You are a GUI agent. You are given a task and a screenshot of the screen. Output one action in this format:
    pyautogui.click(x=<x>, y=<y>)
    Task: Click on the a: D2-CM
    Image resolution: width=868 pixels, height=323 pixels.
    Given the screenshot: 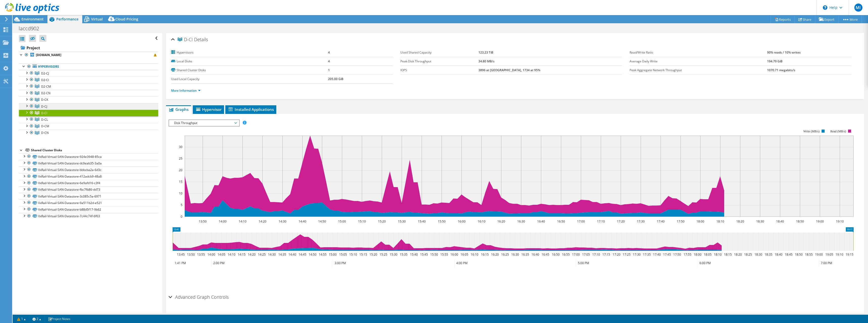 What is the action you would take?
    pyautogui.click(x=89, y=86)
    